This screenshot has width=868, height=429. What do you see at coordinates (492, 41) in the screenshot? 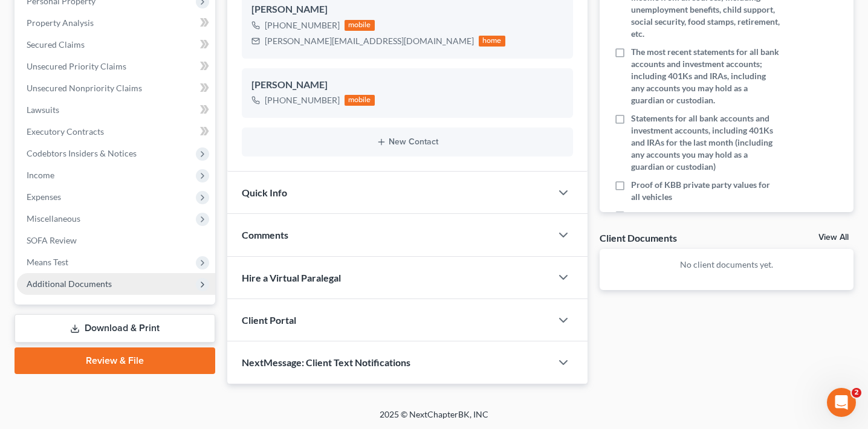
I see `div: home` at bounding box center [492, 41].